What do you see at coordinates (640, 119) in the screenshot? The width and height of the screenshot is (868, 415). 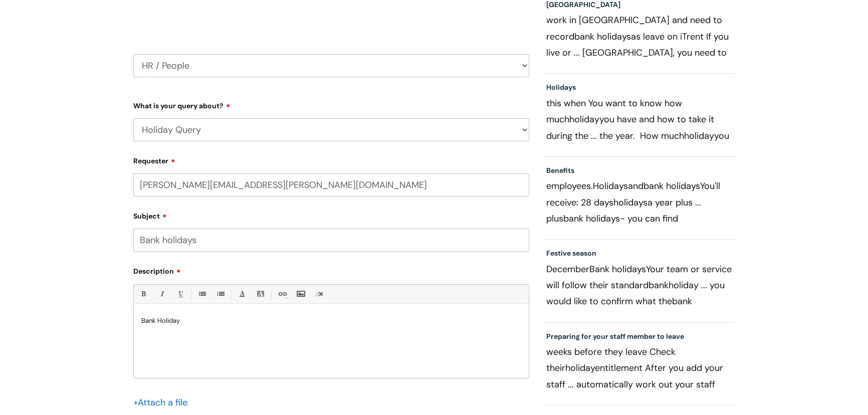 I see `p: this when You want to know how much you have and how to take it during the ... the year. How much...` at bounding box center [640, 119].